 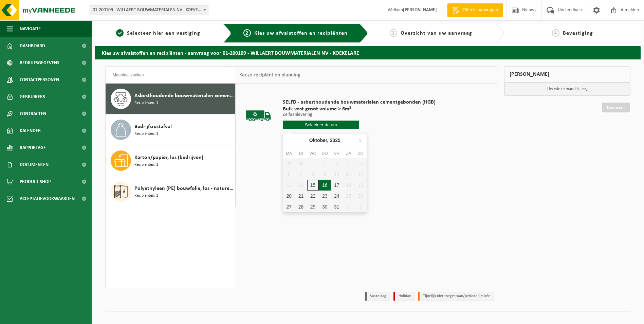 I want to click on span: Kies uw afvalstoffen en recipiënten, so click(x=301, y=33).